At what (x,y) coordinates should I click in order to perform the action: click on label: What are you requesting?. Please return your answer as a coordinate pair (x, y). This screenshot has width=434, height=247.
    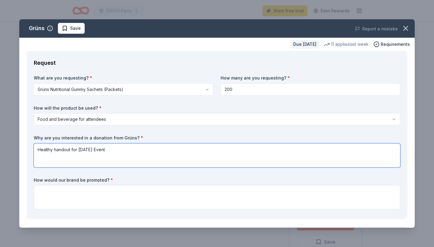
    Looking at the image, I should click on (124, 78).